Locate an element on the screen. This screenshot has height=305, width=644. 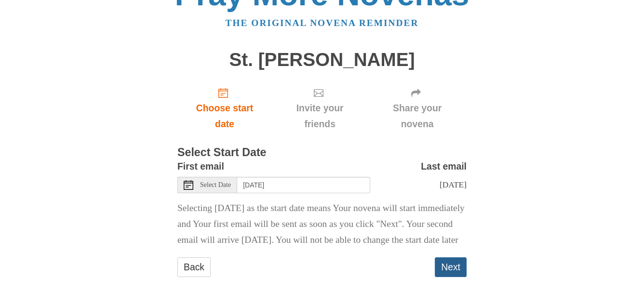
span: Choose start date is located at coordinates (224, 116).